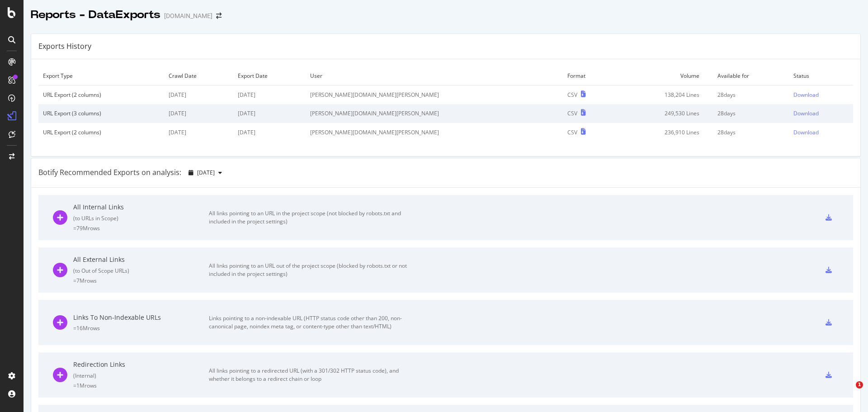  Describe the element at coordinates (141, 280) in the screenshot. I see `div: = 7M rows` at that location.